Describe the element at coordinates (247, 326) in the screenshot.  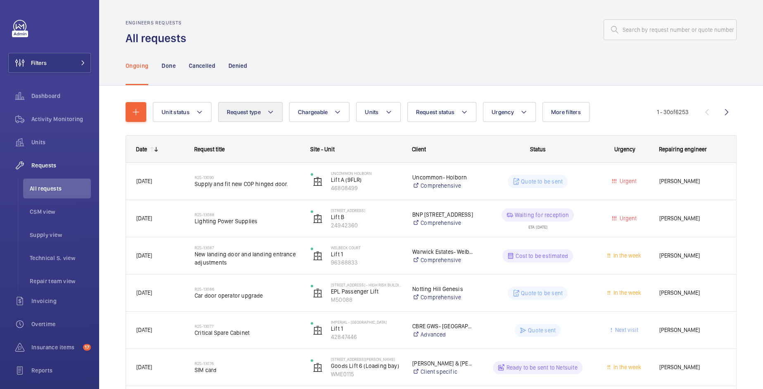
I see `h2: R25-13077` at that location.